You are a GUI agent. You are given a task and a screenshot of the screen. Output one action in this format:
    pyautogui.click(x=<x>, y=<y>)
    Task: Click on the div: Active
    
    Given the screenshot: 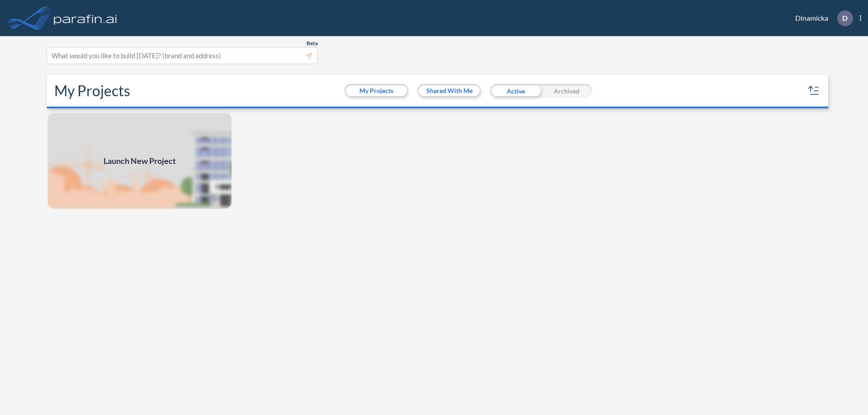 What is the action you would take?
    pyautogui.click(x=515, y=91)
    